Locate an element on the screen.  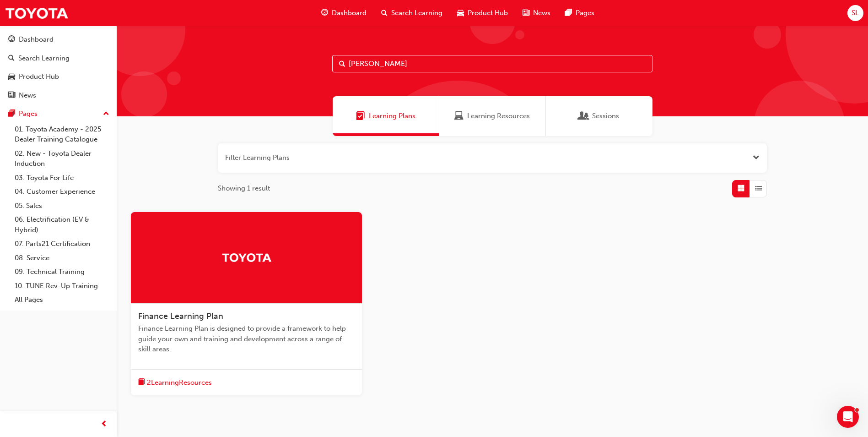
div: Pages is located at coordinates (28, 114).